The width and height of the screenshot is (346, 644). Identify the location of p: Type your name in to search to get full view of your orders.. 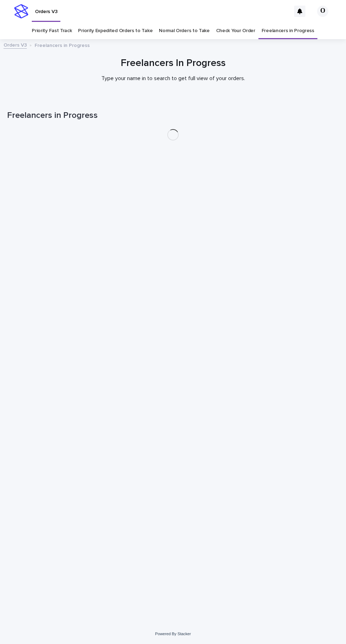
(173, 79).